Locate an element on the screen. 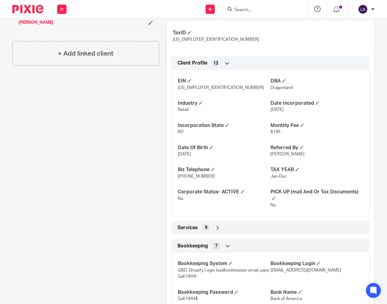  span: 12 is located at coordinates (216, 63).